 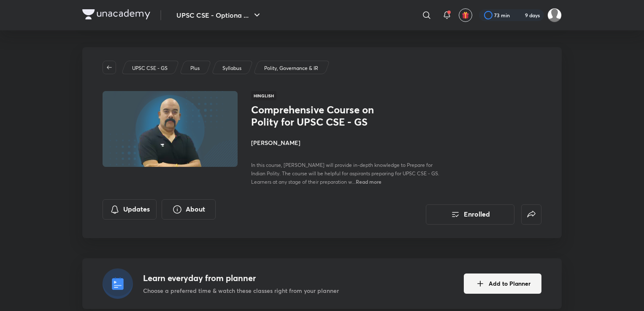 I want to click on button: About, so click(x=189, y=210).